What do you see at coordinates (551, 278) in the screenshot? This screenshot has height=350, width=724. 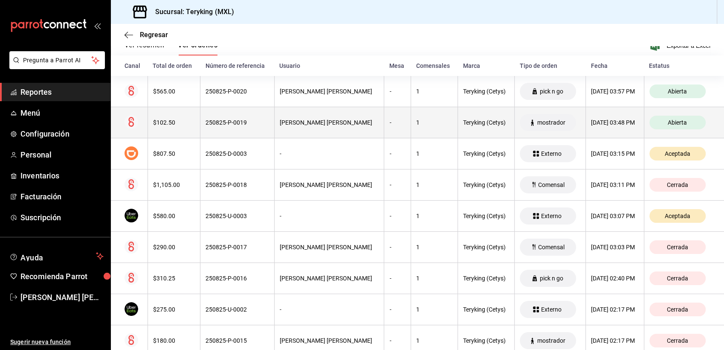 I see `span: pick n go` at bounding box center [551, 278].